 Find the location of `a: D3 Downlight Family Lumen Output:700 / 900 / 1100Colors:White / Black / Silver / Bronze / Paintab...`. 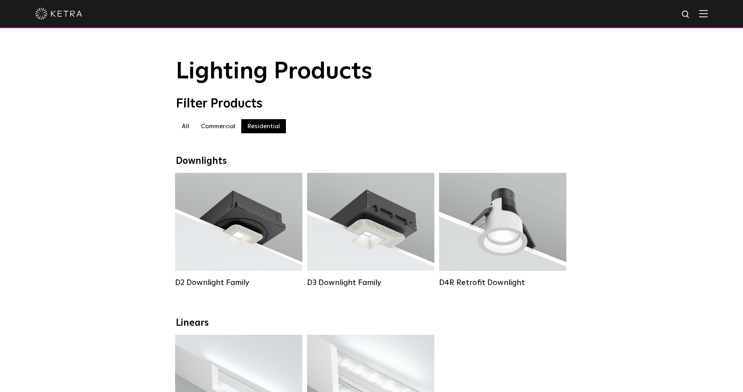

a: D3 Downlight Family Lumen Output:700 / 900 / 1100Colors:White / Black / Silver / Bronze / Paintab... is located at coordinates (371, 232).